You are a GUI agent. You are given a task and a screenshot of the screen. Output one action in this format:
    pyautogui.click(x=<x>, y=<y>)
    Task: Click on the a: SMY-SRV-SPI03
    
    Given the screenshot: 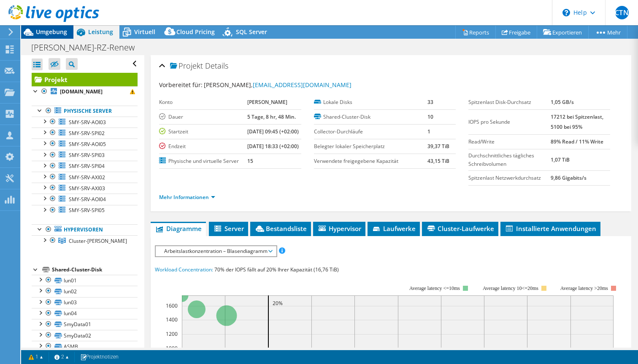 What is the action you would take?
    pyautogui.click(x=84, y=155)
    